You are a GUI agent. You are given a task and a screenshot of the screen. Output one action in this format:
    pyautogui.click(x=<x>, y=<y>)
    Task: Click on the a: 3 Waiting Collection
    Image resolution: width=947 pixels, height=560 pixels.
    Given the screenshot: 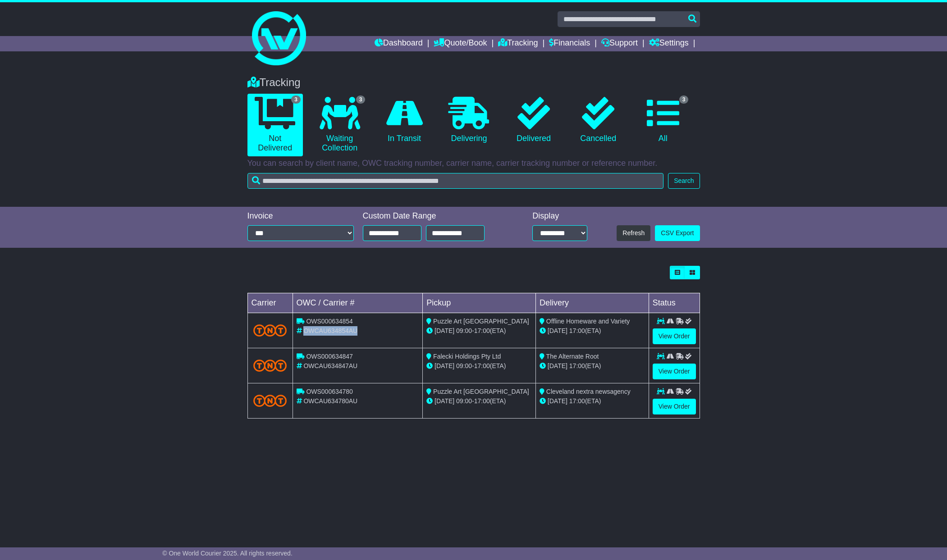 What is the action you would take?
    pyautogui.click(x=339, y=124)
    